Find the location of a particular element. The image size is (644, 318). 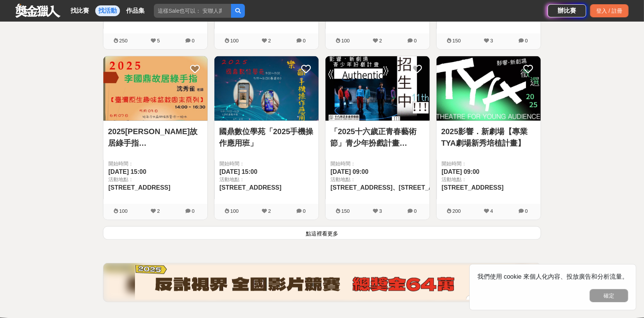

a: 找比賽 is located at coordinates (80, 11).